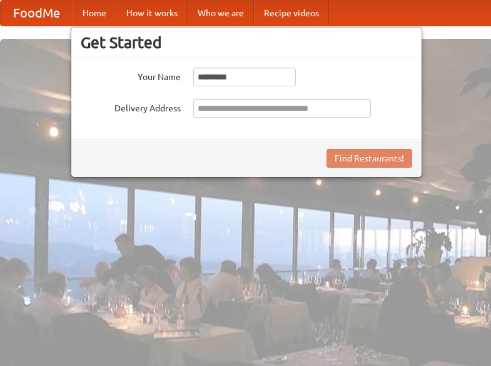 This screenshot has height=366, width=491. Describe the element at coordinates (36, 13) in the screenshot. I see `a: FoodMe` at that location.